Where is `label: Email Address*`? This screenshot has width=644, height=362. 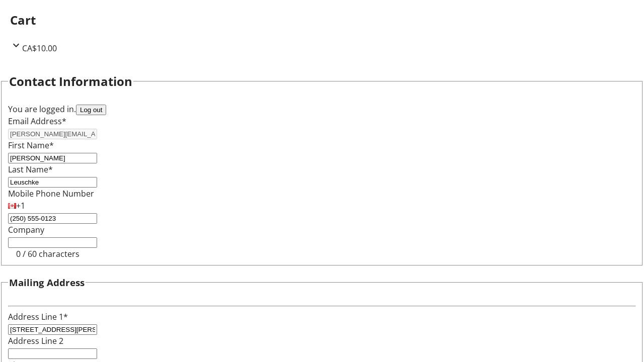 label: Email Address* is located at coordinates (37, 121).